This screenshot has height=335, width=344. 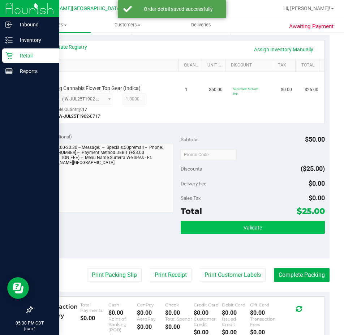 What do you see at coordinates (171, 275) in the screenshot?
I see `button: Print Receipt` at bounding box center [171, 275].